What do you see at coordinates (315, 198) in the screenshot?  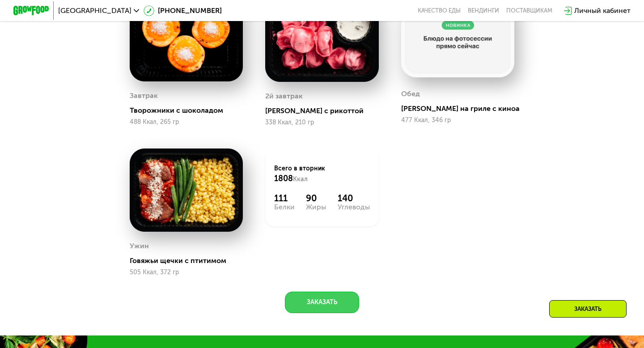 I see `div: 90` at bounding box center [315, 198].